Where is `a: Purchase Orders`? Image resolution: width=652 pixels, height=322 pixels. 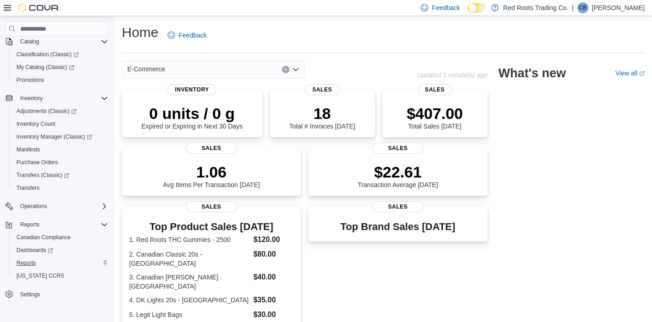
a: Purchase Orders is located at coordinates (37, 163).